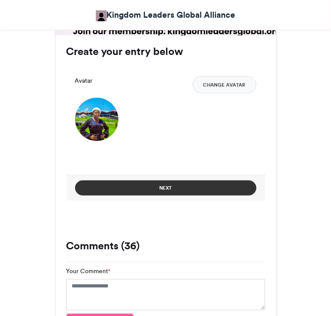 The width and height of the screenshot is (331, 316). Describe the element at coordinates (166, 188) in the screenshot. I see `button: Next` at that location.